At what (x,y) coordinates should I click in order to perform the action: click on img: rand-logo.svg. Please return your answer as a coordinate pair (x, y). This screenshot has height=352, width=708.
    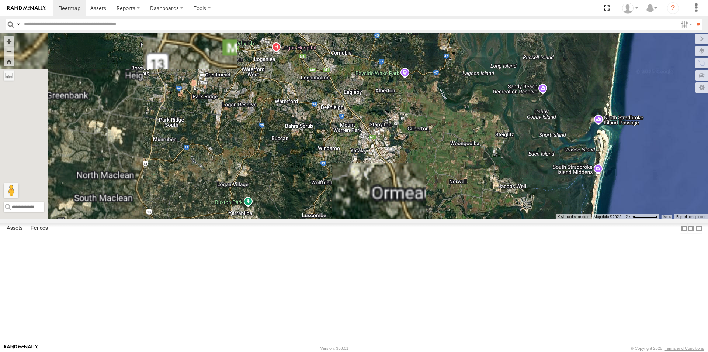
    Looking at the image, I should click on (27, 8).